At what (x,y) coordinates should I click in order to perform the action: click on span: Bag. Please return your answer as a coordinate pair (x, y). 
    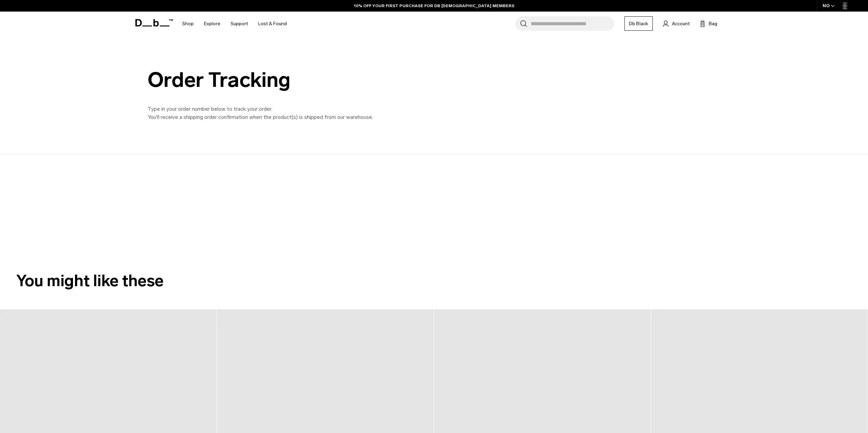
    Looking at the image, I should click on (713, 24).